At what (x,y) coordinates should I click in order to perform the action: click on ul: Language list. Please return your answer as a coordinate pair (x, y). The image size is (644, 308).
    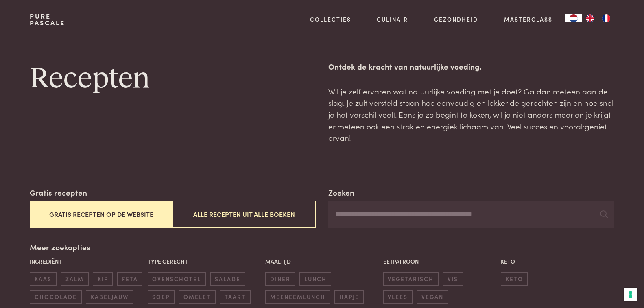
    Looking at the image, I should click on (598, 18).